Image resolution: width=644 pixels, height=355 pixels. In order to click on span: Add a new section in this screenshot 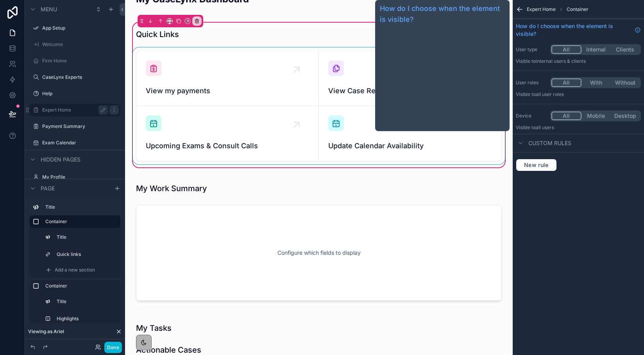, I will do `click(75, 270)`.